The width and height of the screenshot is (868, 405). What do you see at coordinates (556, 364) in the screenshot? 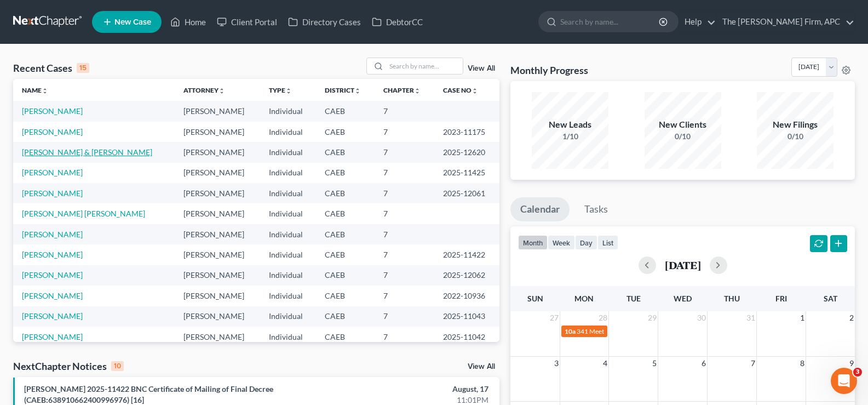
I see `span: 3` at bounding box center [556, 364].